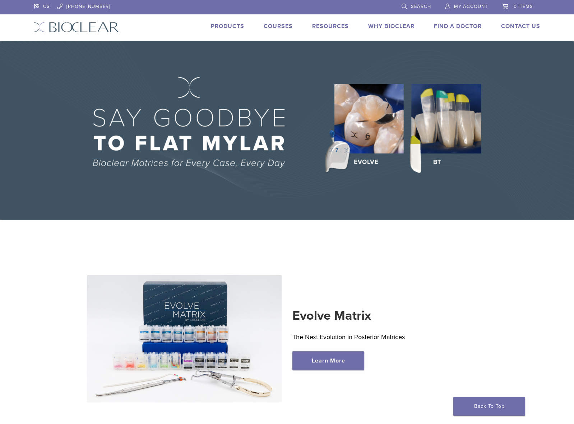 The width and height of the screenshot is (574, 424). I want to click on p: The Next Evolution in Posterior Matrices, so click(390, 337).